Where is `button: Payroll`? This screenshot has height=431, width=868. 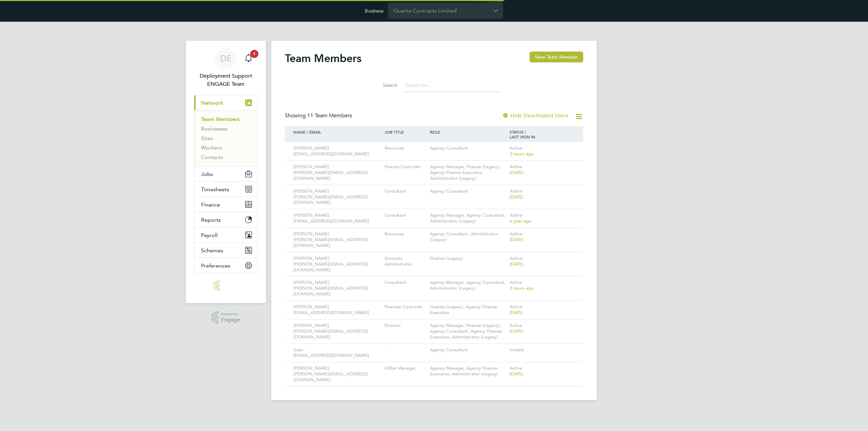 button: Payroll is located at coordinates (226, 235).